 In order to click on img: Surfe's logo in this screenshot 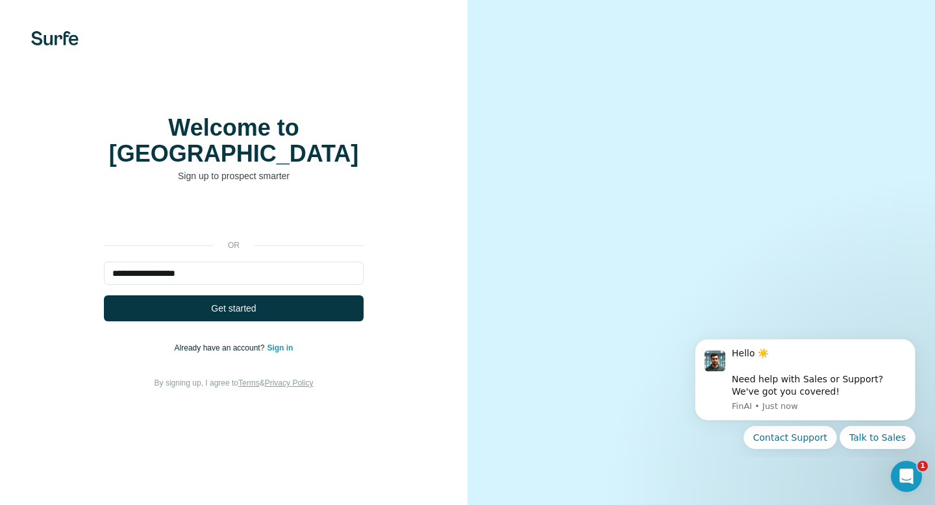, I will do `click(55, 38)`.